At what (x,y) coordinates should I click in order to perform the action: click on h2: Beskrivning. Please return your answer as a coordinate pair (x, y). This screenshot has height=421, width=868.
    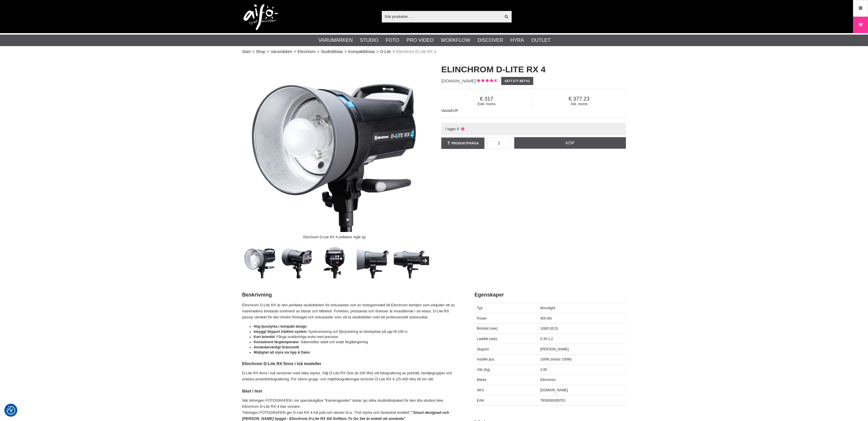
    Looking at the image, I should click on (351, 295).